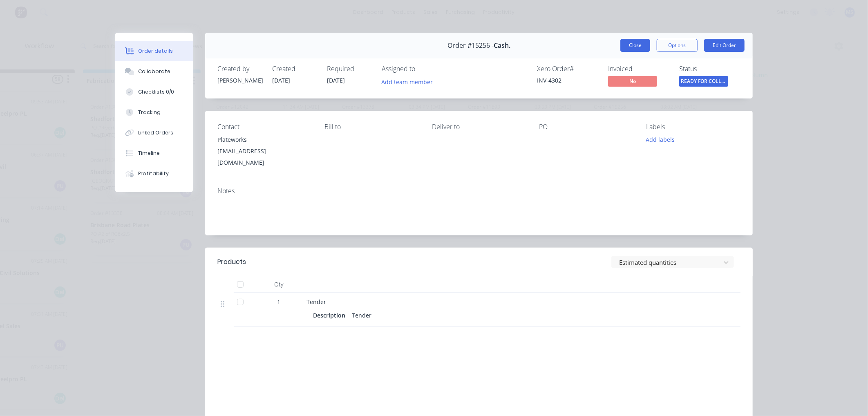  What do you see at coordinates (470, 45) in the screenshot?
I see `span: Order #15256 -` at bounding box center [470, 45].